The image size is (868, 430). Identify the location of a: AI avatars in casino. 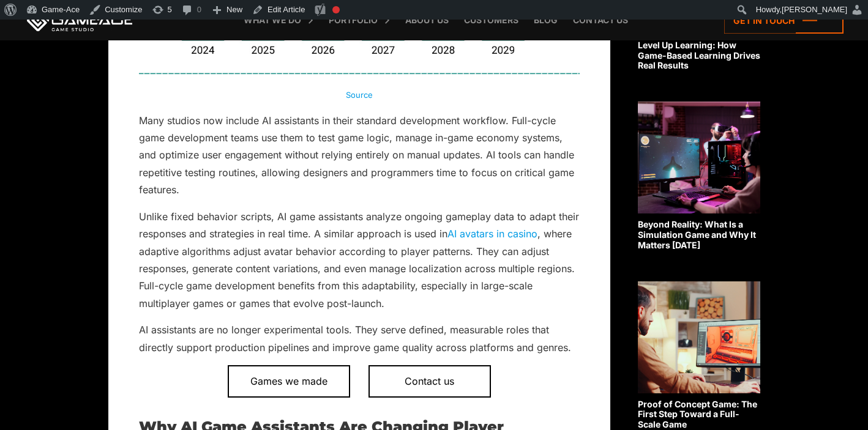
(492, 234).